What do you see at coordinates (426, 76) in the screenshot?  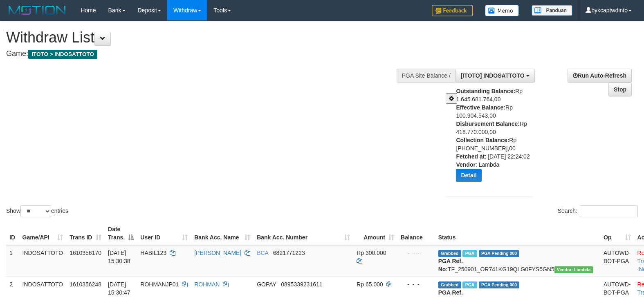 I see `div: PGA Site Balance /` at bounding box center [426, 76].